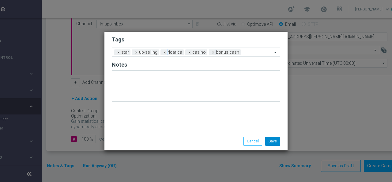 The width and height of the screenshot is (392, 182). What do you see at coordinates (148, 52) in the screenshot?
I see `span: up-selling` at bounding box center [148, 52].